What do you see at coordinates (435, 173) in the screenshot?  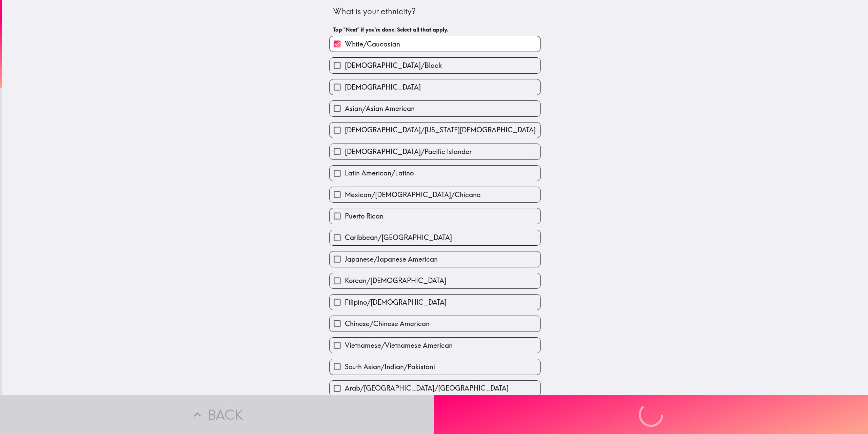 I see `button: Latin American/Latino` at bounding box center [435, 173].